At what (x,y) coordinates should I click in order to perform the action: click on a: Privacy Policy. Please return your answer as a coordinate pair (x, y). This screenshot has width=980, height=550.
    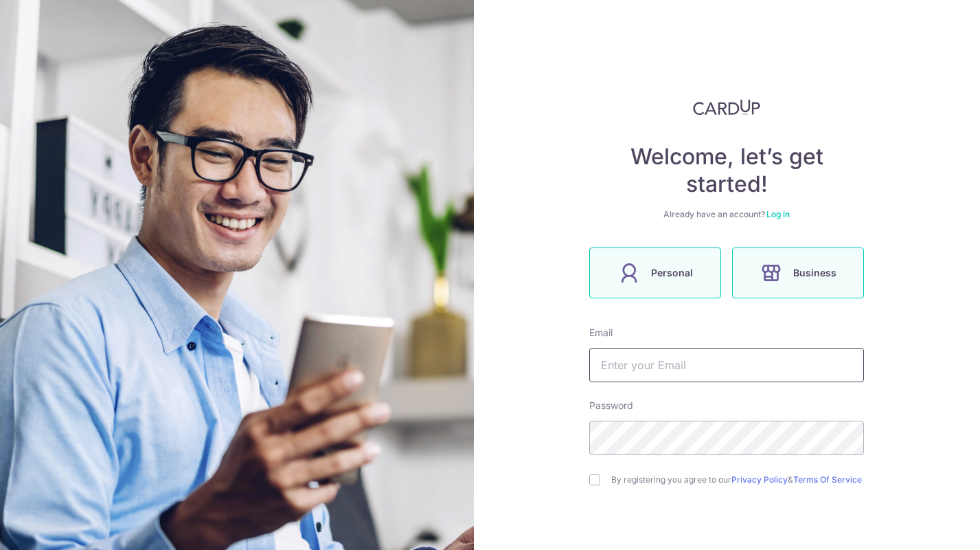
    Looking at the image, I should click on (760, 479).